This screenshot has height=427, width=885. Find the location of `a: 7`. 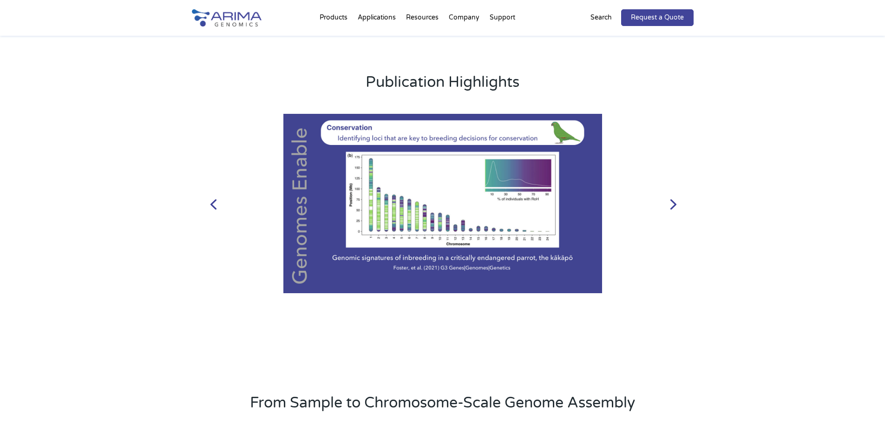

a: 7 is located at coordinates (466, 273).